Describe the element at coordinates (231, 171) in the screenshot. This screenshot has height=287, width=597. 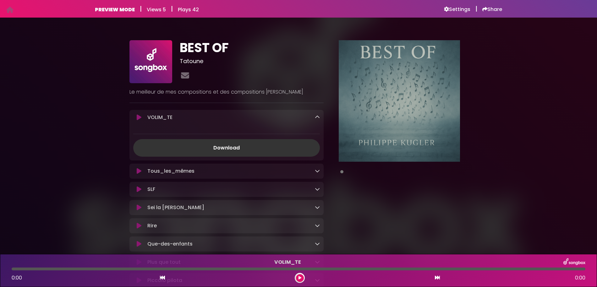
I see `p: Tous_les_mêmes` at that location.